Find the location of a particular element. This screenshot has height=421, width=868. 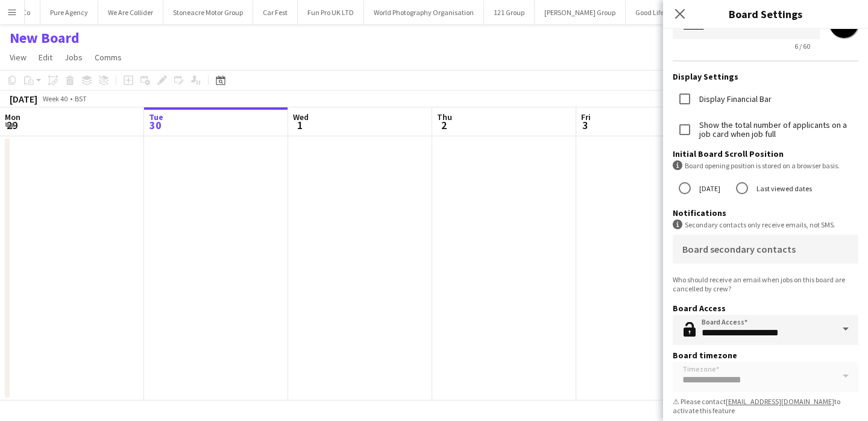

span: Mon is located at coordinates (13, 117).